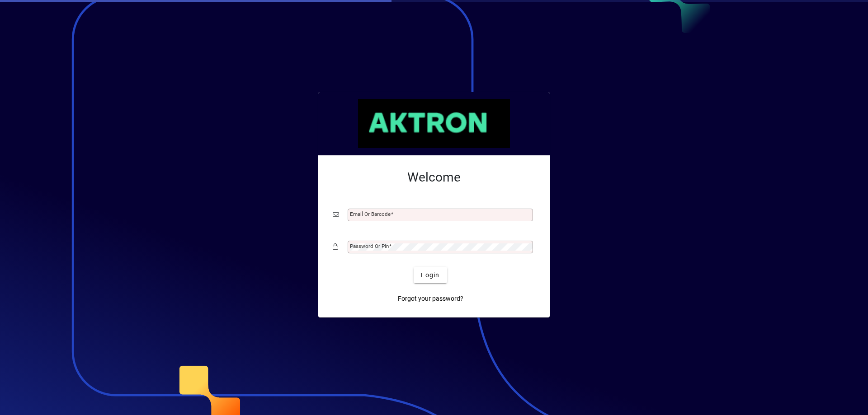 This screenshot has width=868, height=415. What do you see at coordinates (430, 298) in the screenshot?
I see `a: Forgot your password?` at bounding box center [430, 298].